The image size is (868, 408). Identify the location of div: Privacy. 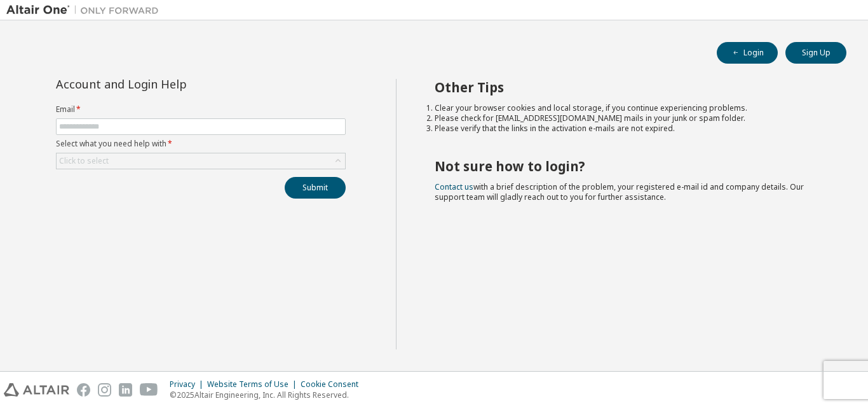
(188, 385).